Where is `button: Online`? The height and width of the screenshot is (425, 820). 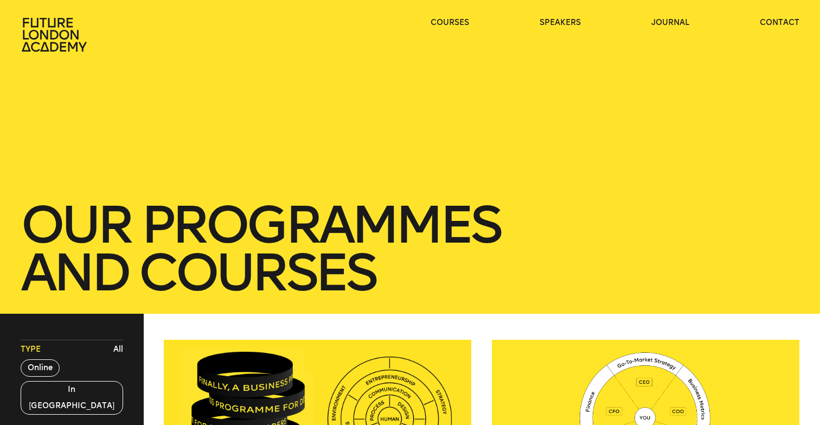 button: Online is located at coordinates (40, 368).